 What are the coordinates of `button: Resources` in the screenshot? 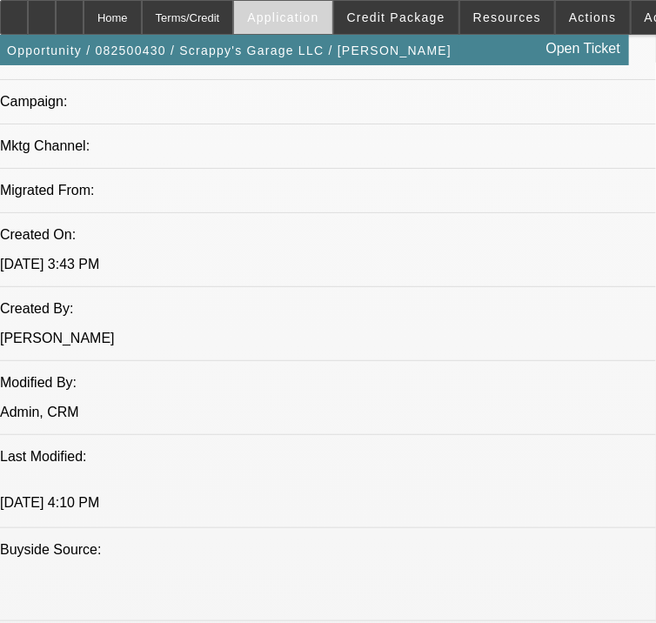 It's located at (507, 17).